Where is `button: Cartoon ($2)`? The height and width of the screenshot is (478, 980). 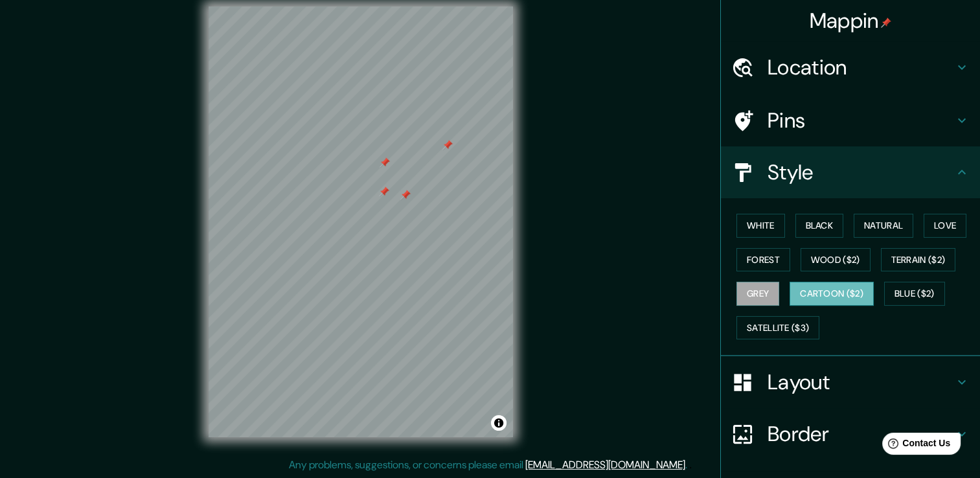
button: Cartoon ($2) is located at coordinates (832, 293).